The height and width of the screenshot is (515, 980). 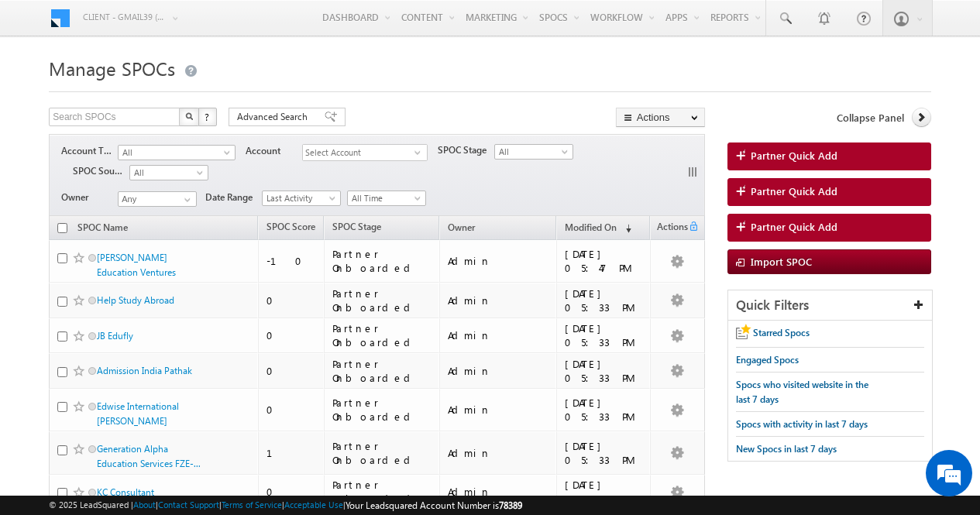 I want to click on a: Generation Alpha Education Services FZE-..., so click(x=149, y=456).